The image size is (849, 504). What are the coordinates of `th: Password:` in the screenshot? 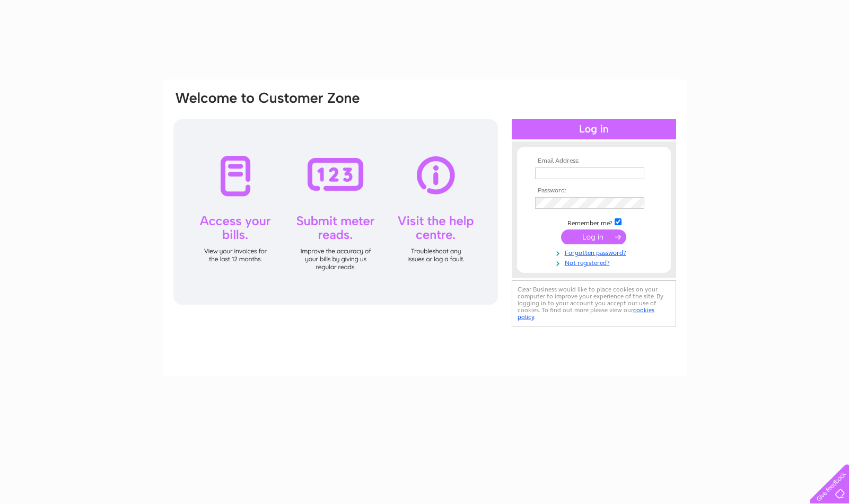 It's located at (594, 191).